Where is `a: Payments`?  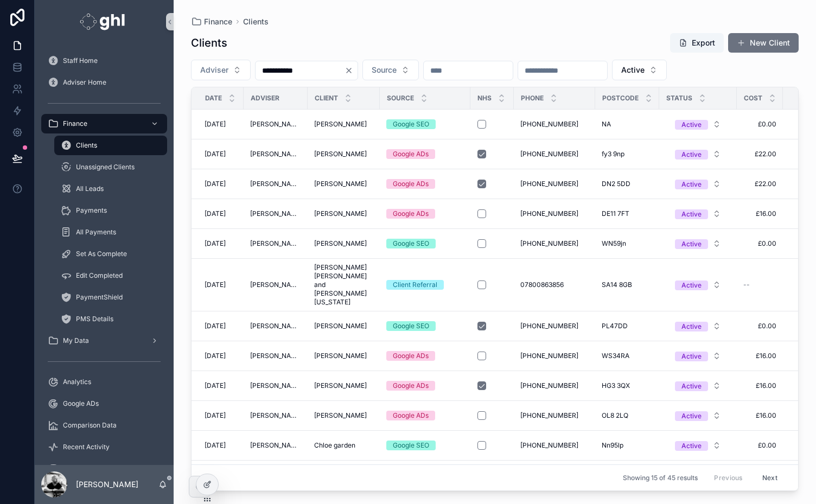
a: Payments is located at coordinates (111, 210).